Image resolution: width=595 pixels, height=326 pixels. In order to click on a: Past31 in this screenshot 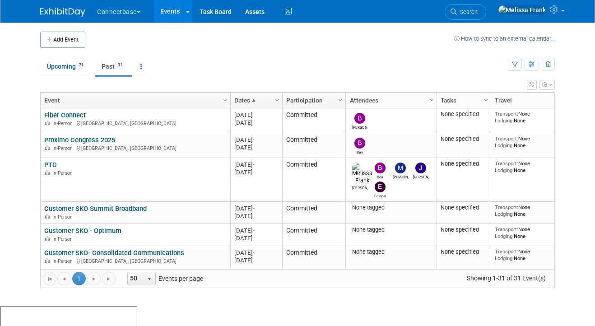, I will do `click(113, 66)`.